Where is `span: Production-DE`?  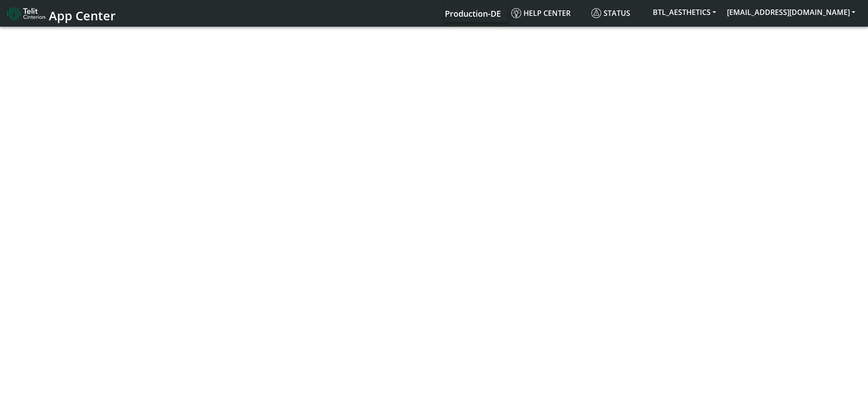
span: Production-DE is located at coordinates (473, 14).